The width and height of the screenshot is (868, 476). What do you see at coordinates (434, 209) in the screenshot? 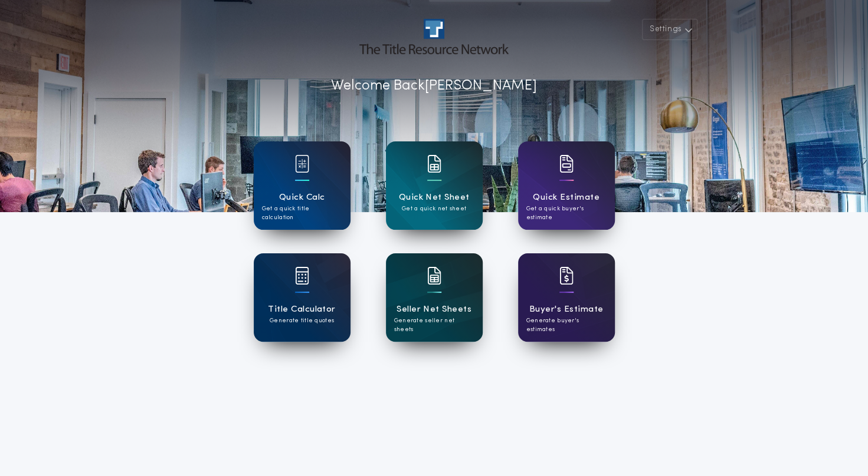
I see `p: Get a quick net sheet` at bounding box center [434, 209].